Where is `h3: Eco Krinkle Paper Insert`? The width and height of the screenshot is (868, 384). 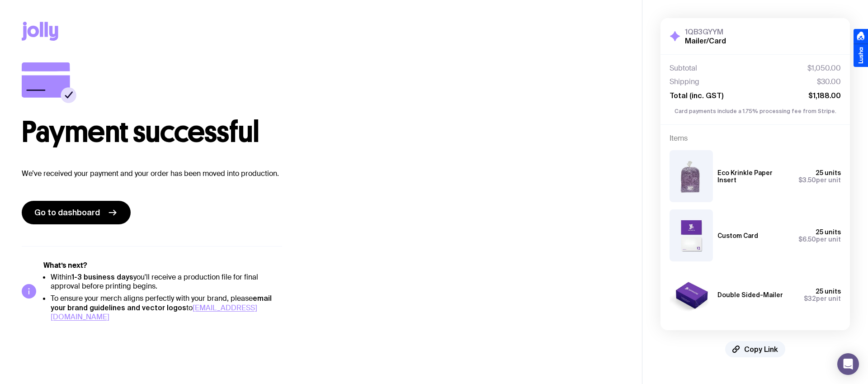 h3: Eco Krinkle Paper Insert is located at coordinates (754, 176).